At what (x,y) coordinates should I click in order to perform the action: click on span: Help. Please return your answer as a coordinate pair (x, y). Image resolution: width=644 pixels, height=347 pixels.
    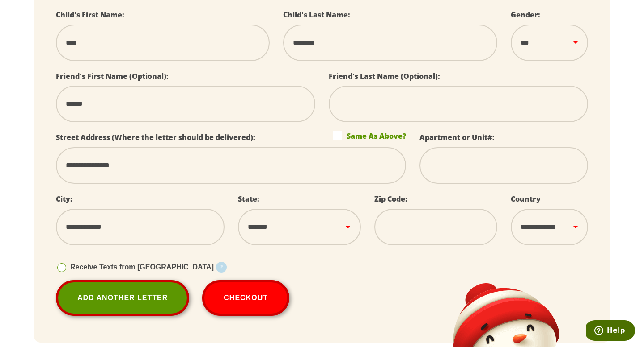
    Looking at the image, I should click on (29, 10).